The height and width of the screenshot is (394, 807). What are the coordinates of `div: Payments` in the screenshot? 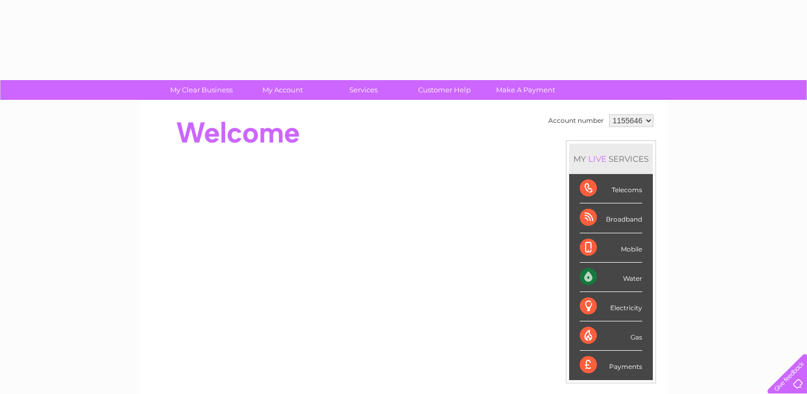 It's located at (611, 365).